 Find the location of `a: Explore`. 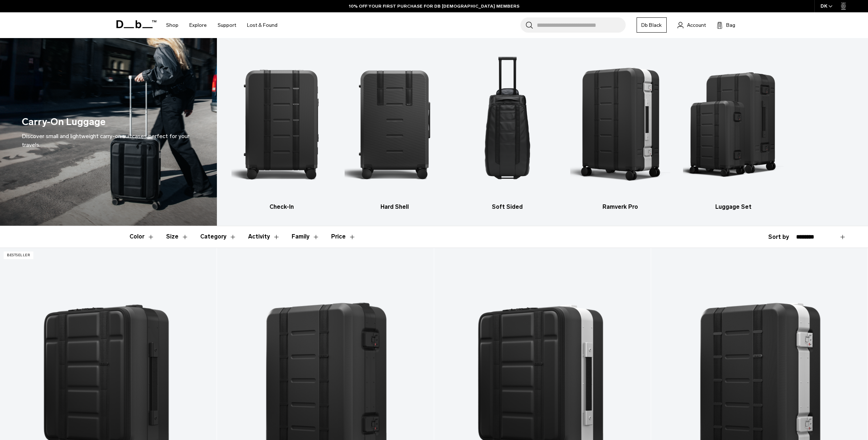

a: Explore is located at coordinates (198, 25).